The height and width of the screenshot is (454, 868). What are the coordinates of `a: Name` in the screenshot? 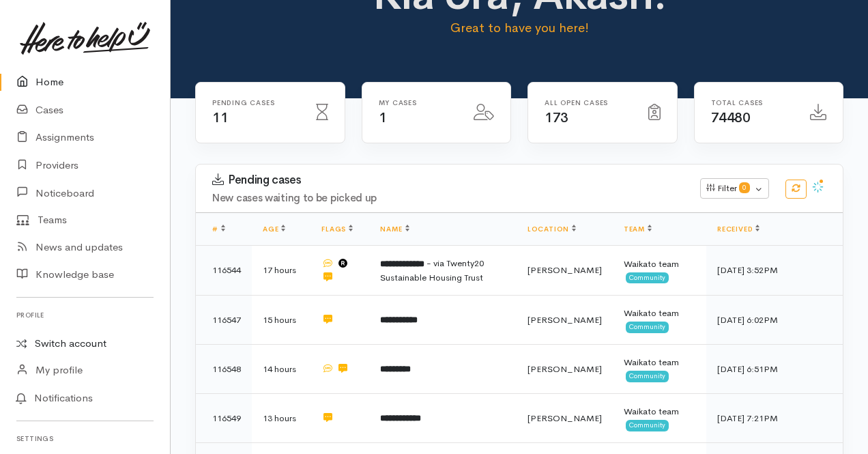 It's located at (395, 228).